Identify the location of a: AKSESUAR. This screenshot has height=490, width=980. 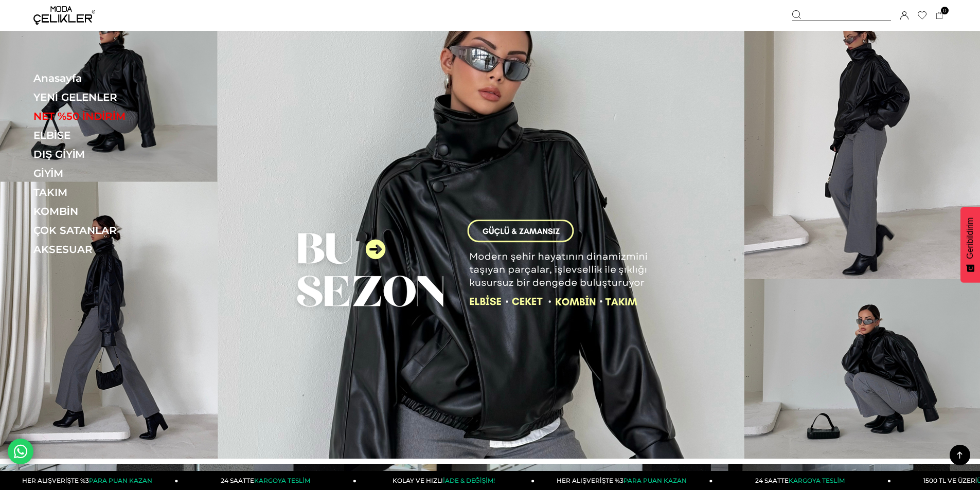
(104, 249).